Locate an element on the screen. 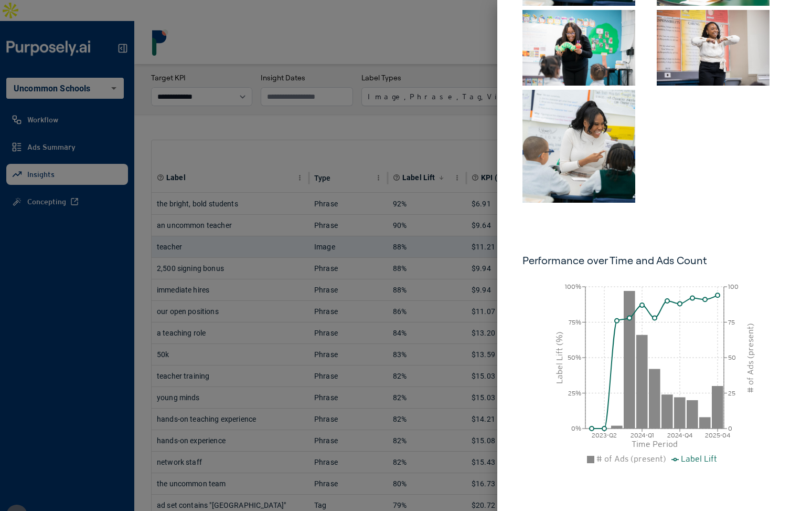 The width and height of the screenshot is (812, 511). tspan: 0 is located at coordinates (730, 428).